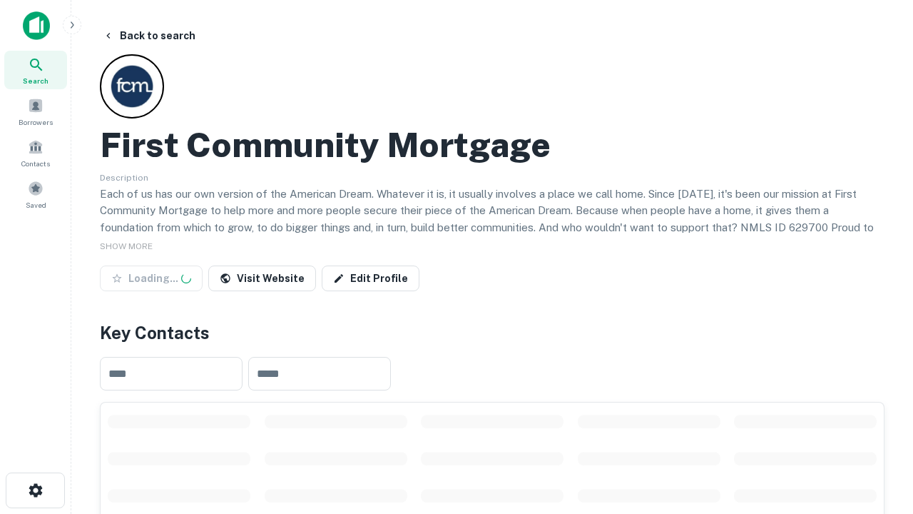 This screenshot has height=514, width=913. Describe the element at coordinates (878, 434) in the screenshot. I see `div: Chat Widget` at that location.